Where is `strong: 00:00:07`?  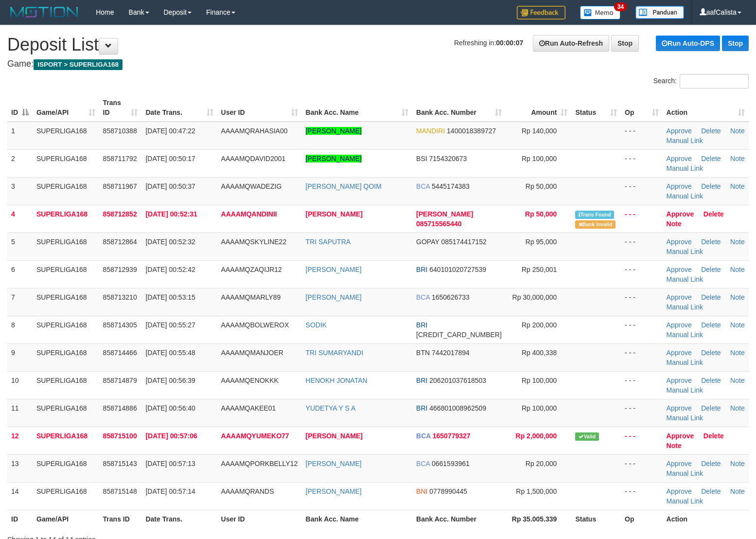 strong: 00:00:07 is located at coordinates (510, 43).